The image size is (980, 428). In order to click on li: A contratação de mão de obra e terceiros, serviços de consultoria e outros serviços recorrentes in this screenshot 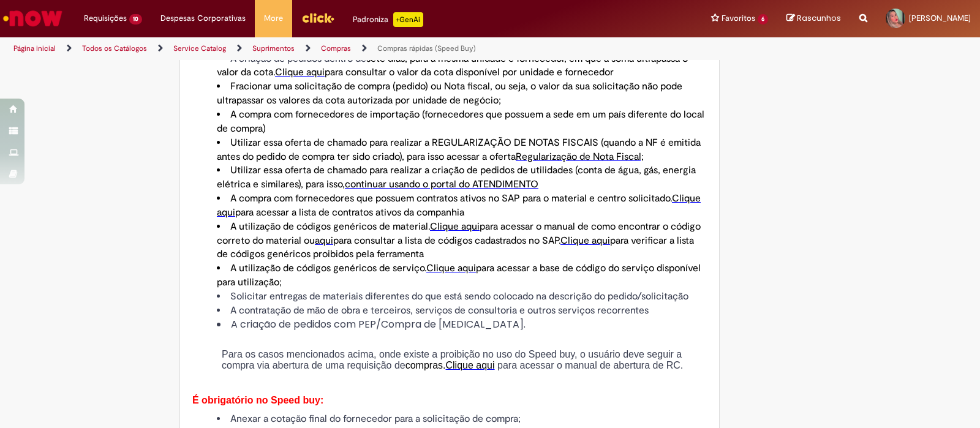, I will do `click(462, 310)`.